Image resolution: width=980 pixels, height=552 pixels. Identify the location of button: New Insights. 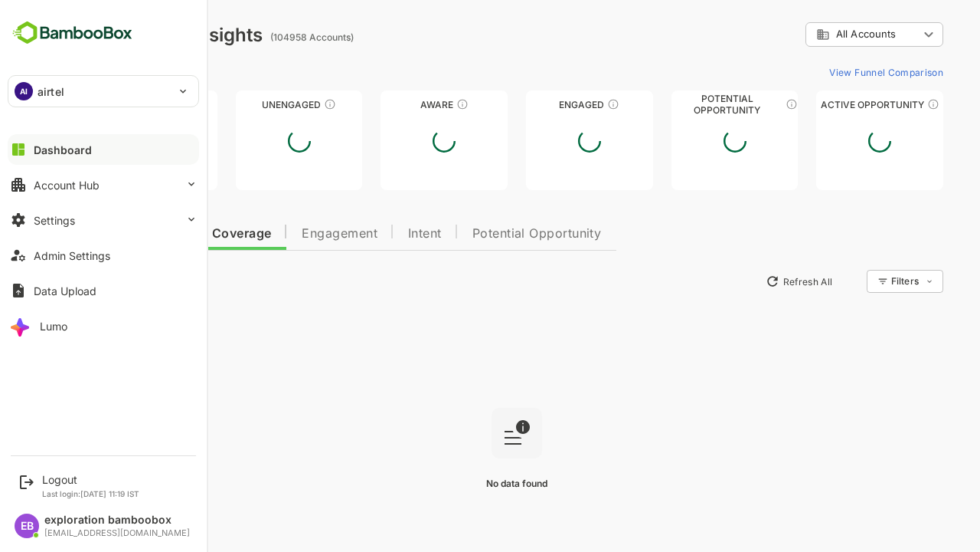
(93, 281).